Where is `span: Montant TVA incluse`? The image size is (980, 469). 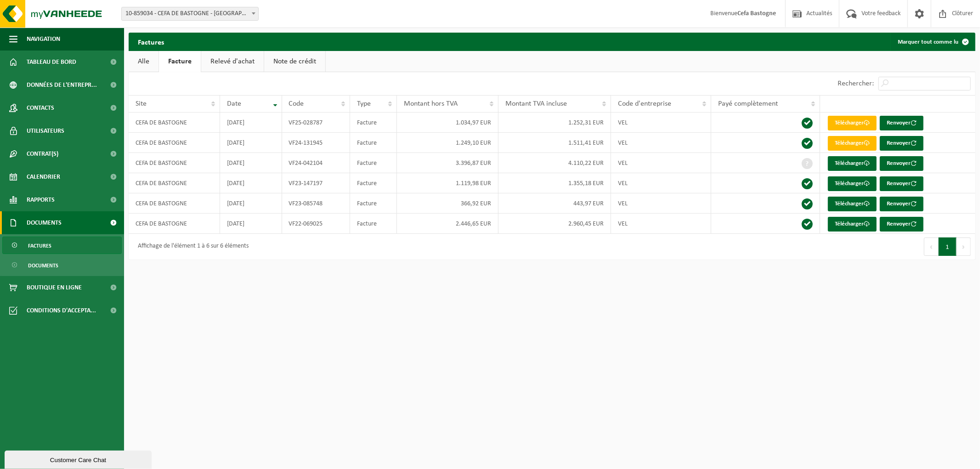
span: Montant TVA incluse is located at coordinates (537, 104).